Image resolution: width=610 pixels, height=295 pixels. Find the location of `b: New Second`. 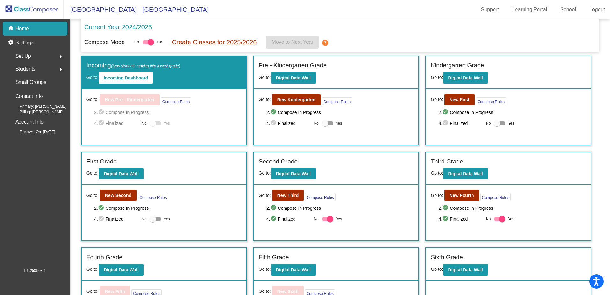

b: New Second is located at coordinates (118, 195).